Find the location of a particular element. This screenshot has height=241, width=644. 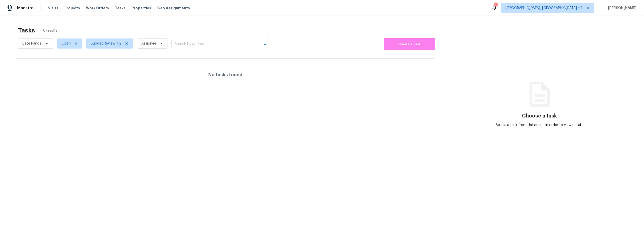

span: Geo Assignments is located at coordinates (174, 8).